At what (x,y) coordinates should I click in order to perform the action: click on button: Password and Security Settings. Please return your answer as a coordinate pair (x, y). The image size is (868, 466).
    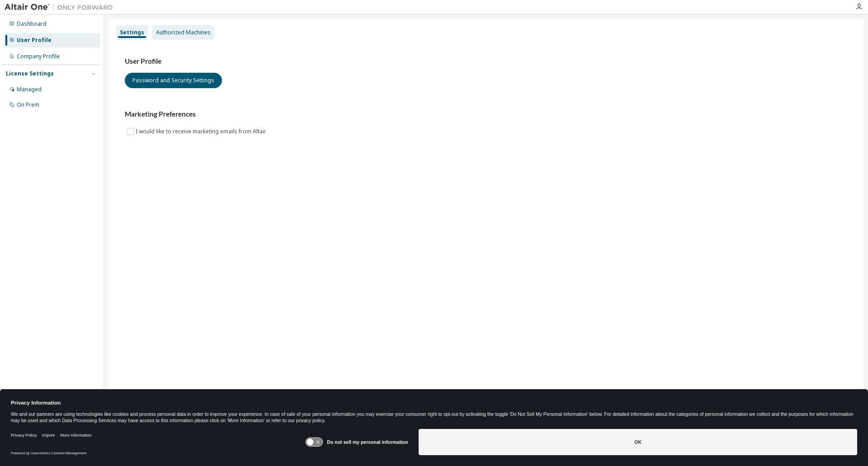
    Looking at the image, I should click on (173, 80).